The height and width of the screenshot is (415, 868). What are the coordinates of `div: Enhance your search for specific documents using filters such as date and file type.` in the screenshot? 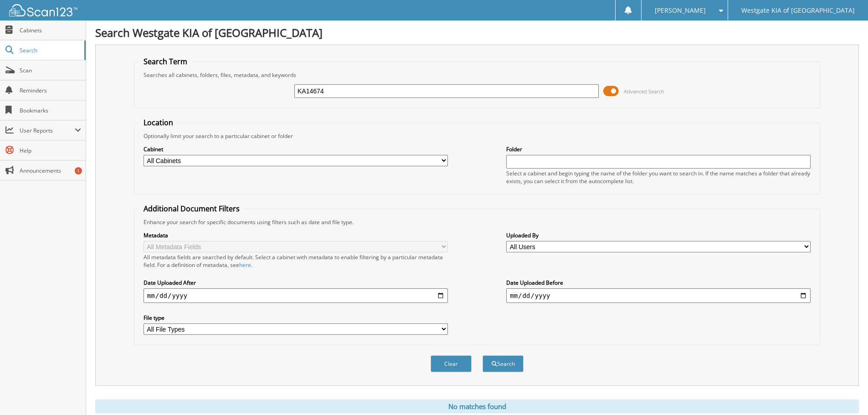 It's located at (477, 222).